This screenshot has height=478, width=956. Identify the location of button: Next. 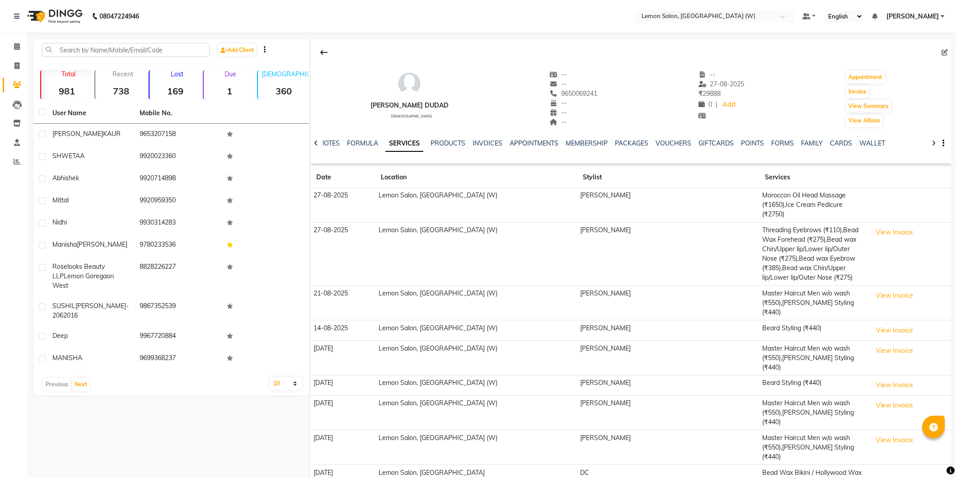
(81, 384).